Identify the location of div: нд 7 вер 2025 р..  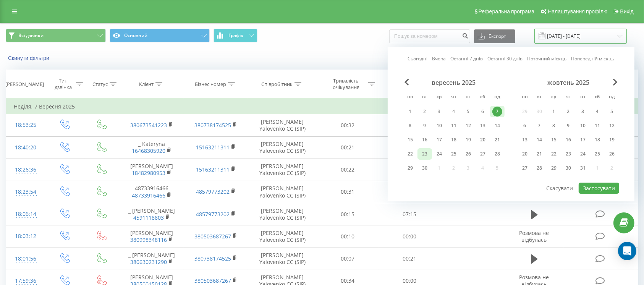
(498, 112).